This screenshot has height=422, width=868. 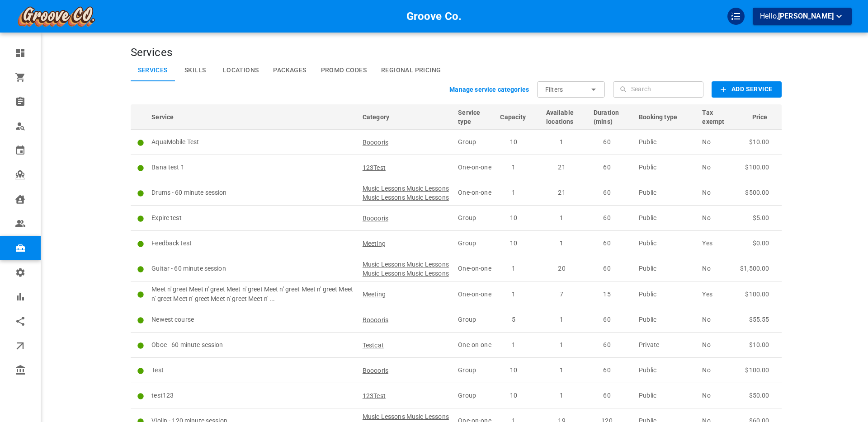 I want to click on span: Booking type, so click(x=664, y=118).